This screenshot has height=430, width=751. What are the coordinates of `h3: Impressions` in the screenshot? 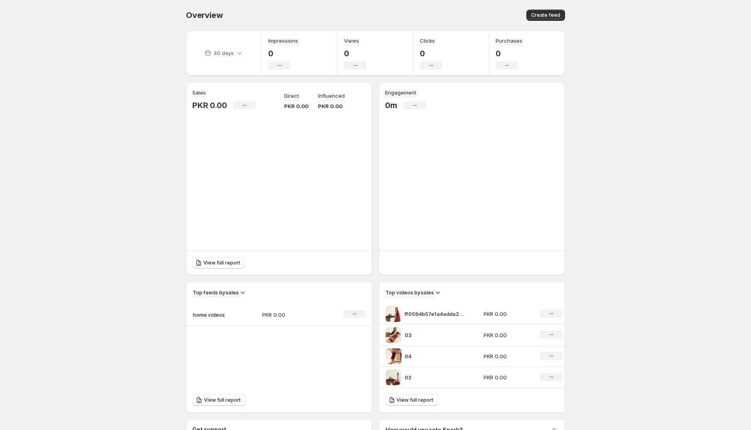 It's located at (283, 41).